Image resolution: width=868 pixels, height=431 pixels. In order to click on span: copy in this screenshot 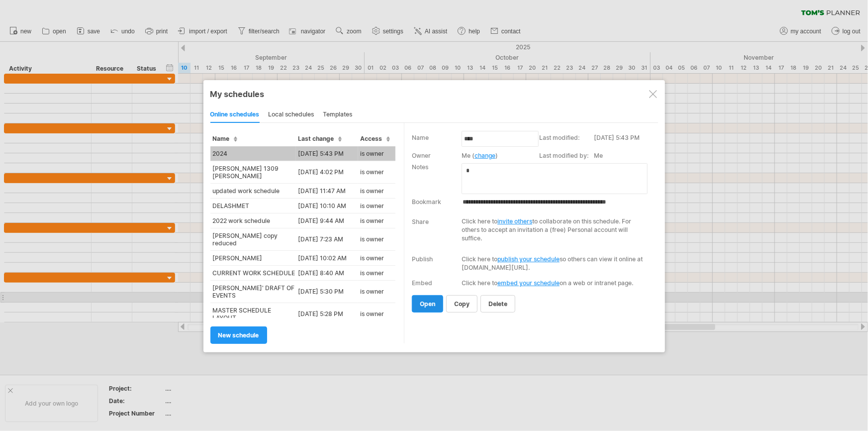, I will do `click(462, 304)`.